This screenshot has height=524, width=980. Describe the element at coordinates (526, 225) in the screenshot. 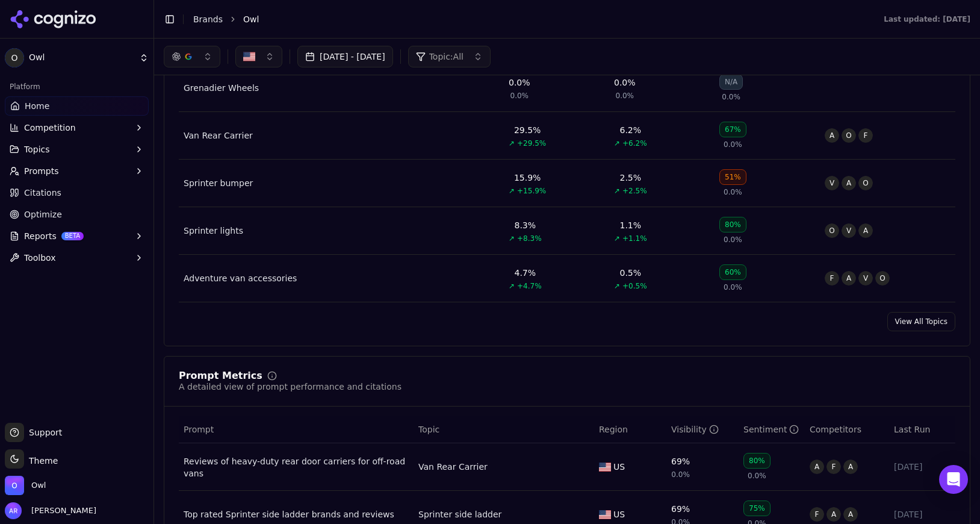

I see `div: 8.3%` at that location.